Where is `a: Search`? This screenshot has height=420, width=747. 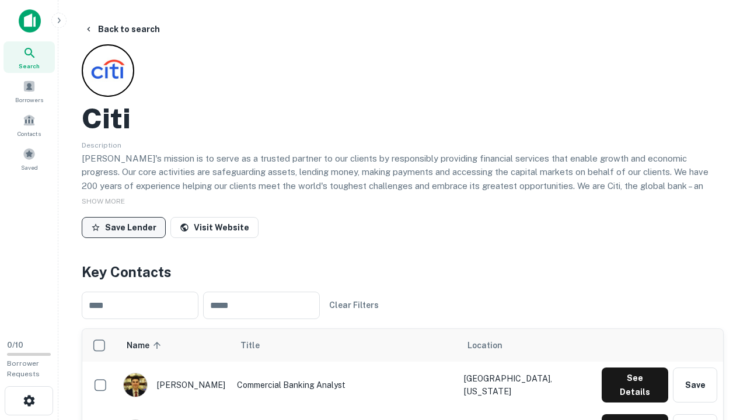 a: Search is located at coordinates (29, 57).